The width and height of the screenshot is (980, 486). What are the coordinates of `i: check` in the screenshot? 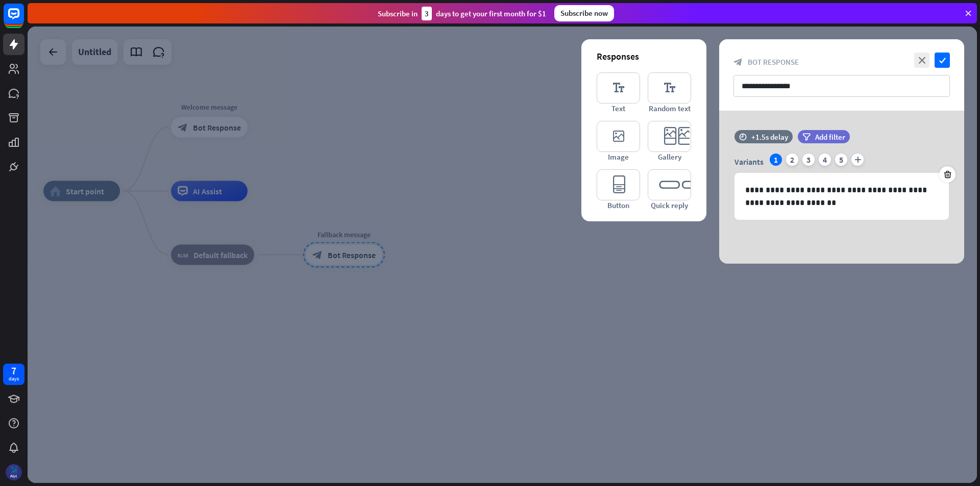 It's located at (942, 61).